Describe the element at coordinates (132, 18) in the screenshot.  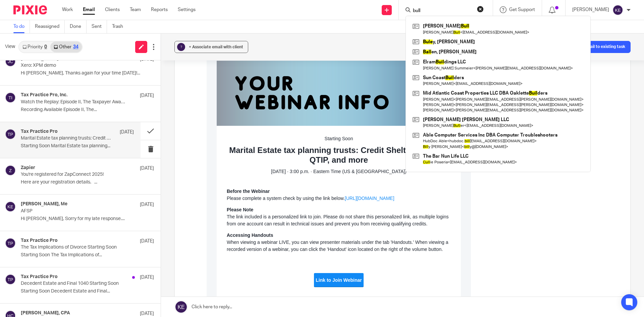
I see `img: 1704294895-3fc00c21dd23bdc7.png` at that location.